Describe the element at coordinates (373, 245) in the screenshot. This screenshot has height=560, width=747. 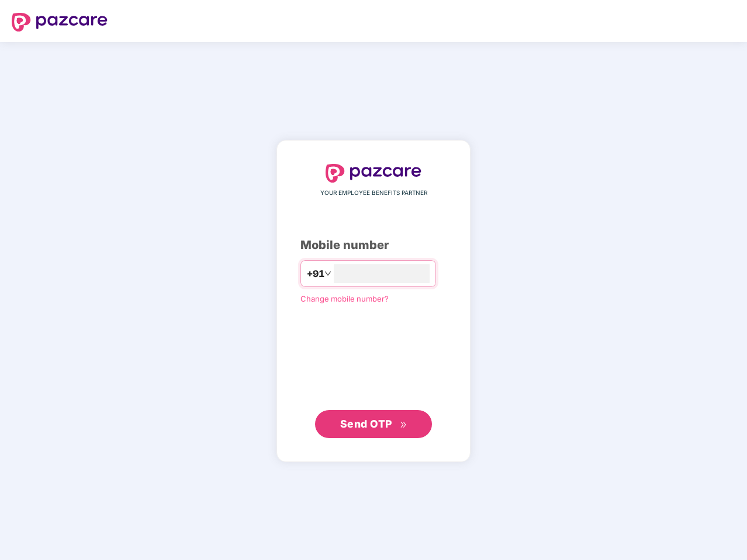
I see `div: Mobile number` at that location.